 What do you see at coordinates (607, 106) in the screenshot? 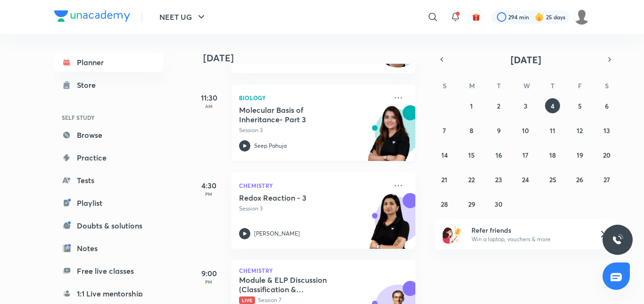
I see `abbr: September 6, 2025` at bounding box center [607, 106].